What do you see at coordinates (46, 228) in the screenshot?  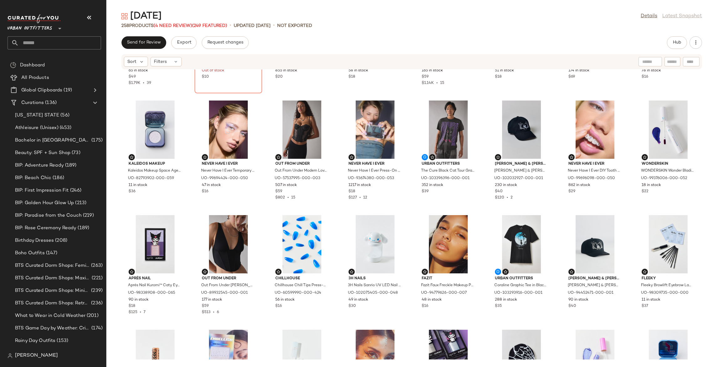 I see `span: BIP: Rose Ceremony Ready` at bounding box center [46, 228].